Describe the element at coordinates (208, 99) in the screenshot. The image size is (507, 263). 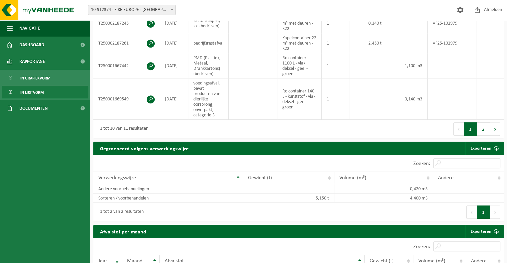
I see `td: voedingsafval, bevat producten van dierlijke oorsprong, onverpakt, categorie 3` at that location.